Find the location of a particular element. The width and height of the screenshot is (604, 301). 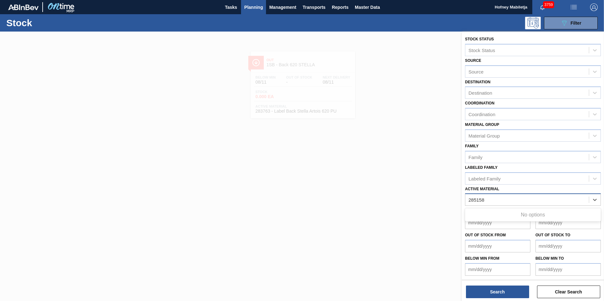

span: Reports is located at coordinates (340, 7).